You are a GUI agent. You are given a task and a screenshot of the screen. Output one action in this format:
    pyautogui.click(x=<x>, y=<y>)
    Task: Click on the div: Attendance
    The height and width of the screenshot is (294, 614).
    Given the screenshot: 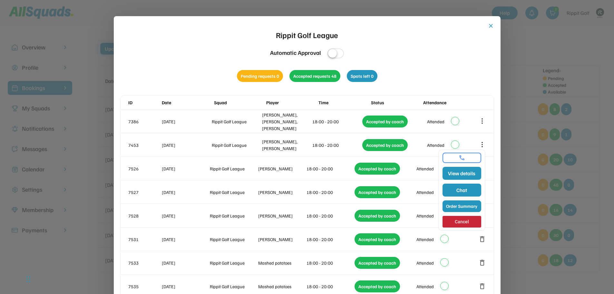 What is the action you would take?
    pyautogui.click(x=449, y=102)
    